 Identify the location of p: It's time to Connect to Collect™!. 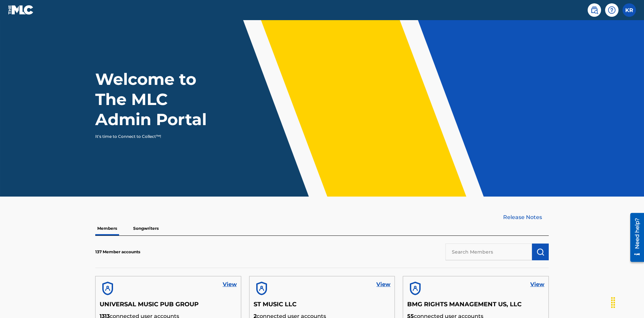
(153, 136).